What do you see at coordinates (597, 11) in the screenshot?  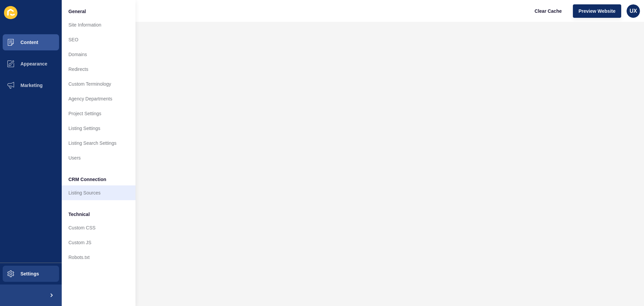 I see `span: Preview Website` at bounding box center [597, 11].